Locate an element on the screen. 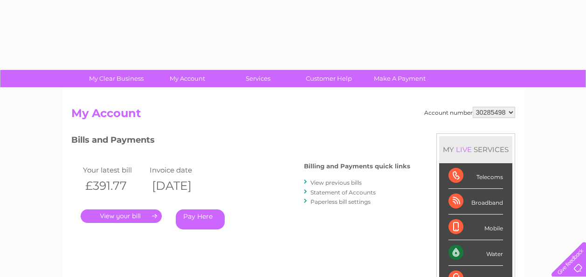 The image size is (586, 277). h2: My Account is located at coordinates (293, 116).